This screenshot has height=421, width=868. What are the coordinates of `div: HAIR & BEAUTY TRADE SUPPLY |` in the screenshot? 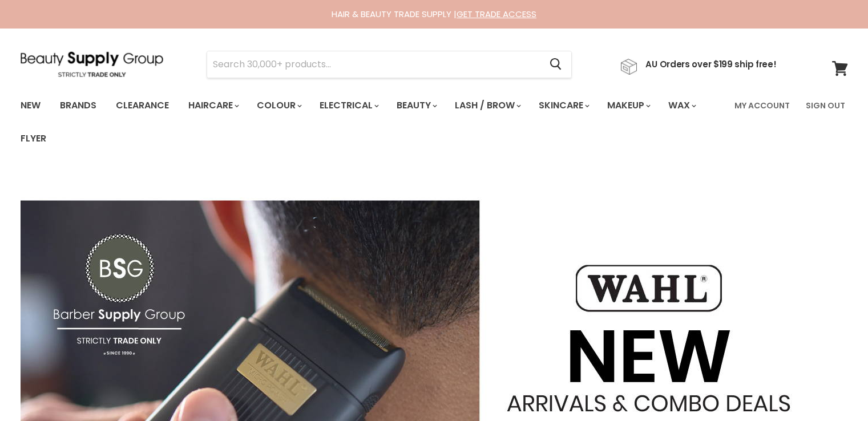 It's located at (434, 14).